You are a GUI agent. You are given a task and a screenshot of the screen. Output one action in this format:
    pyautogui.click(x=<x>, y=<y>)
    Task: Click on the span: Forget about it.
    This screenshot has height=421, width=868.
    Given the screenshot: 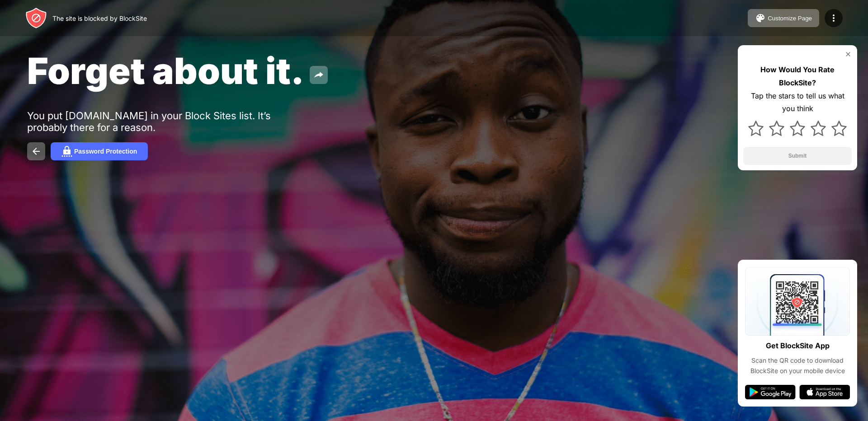 What is the action you would take?
    pyautogui.click(x=165, y=71)
    